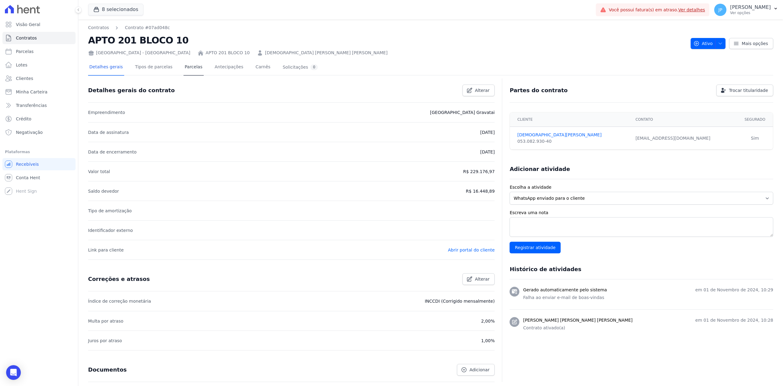  What do you see at coordinates (300, 67) in the screenshot?
I see `div: Solicitações` at bounding box center [300, 67].